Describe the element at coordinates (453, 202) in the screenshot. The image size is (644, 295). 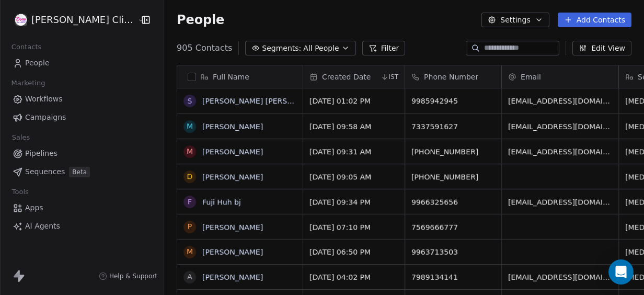
I see `span: 9966325656` at that location.